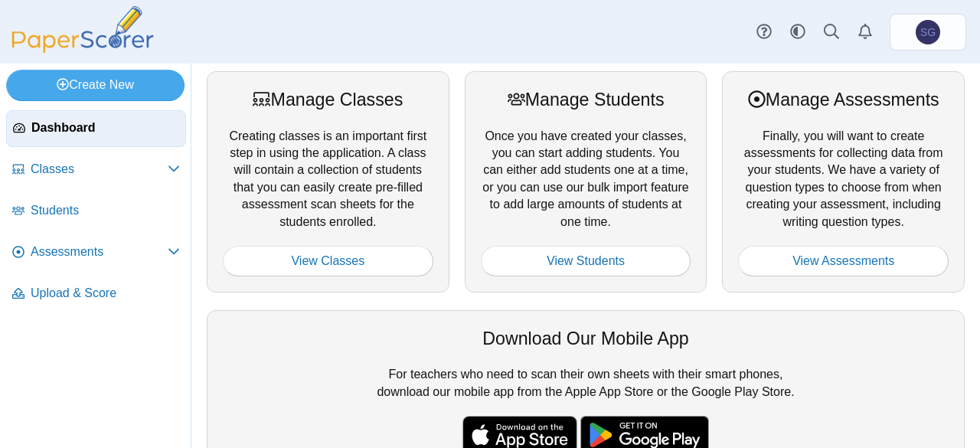 This screenshot has width=980, height=448. Describe the element at coordinates (327, 182) in the screenshot. I see `div: Creating classes is an important first step in using the application. A class will contain a coll...` at that location.